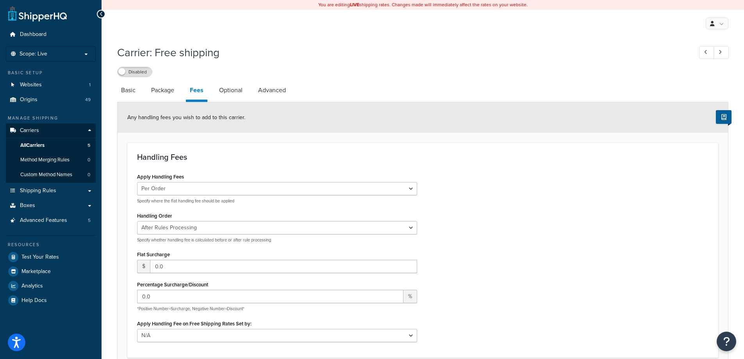 This screenshot has height=359, width=744. I want to click on li: Method Merging Rules, so click(51, 160).